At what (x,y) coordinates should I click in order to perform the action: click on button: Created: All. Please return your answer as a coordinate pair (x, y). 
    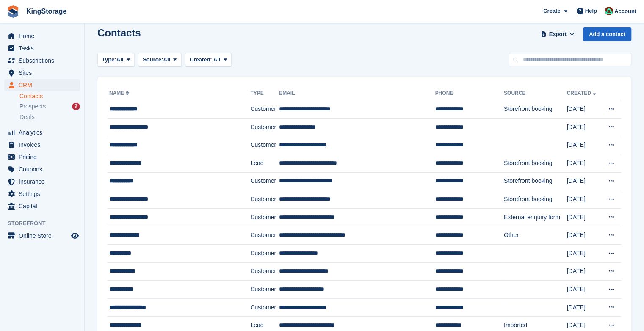
    Looking at the image, I should click on (208, 60).